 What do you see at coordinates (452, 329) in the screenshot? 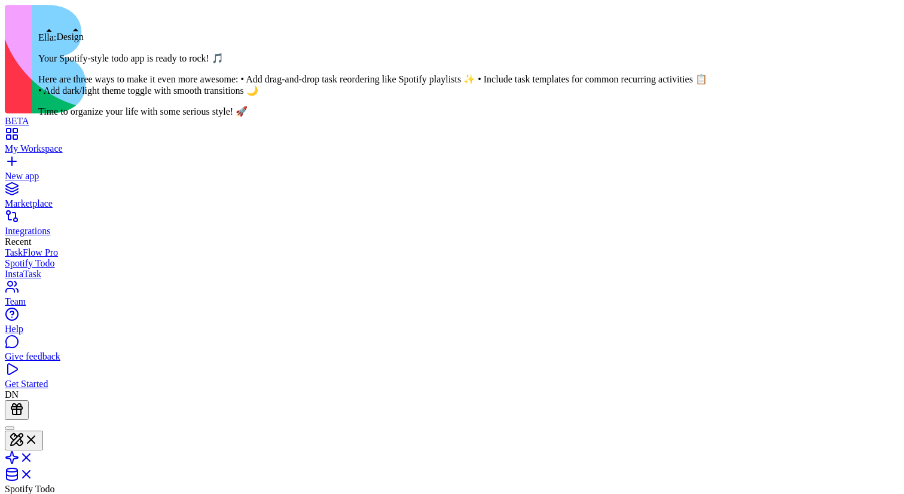
I see `div: Help` at bounding box center [452, 329].